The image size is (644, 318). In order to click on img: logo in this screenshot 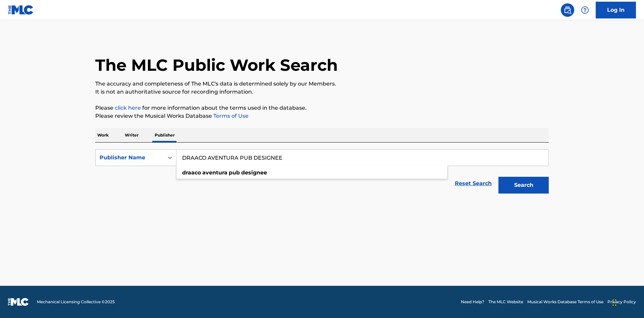, I will do `click(18, 302)`.